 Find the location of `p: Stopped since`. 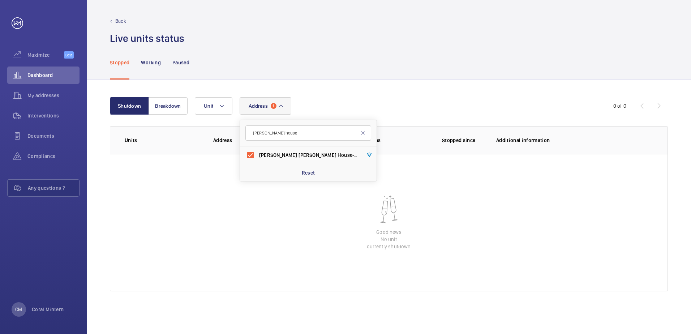

p: Stopped since is located at coordinates (463, 140).